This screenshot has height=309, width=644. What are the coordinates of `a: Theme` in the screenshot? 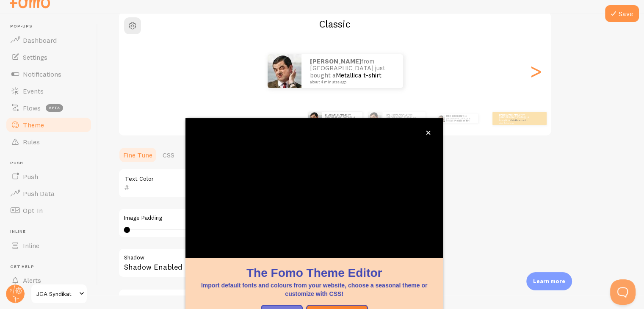 It's located at (49, 125).